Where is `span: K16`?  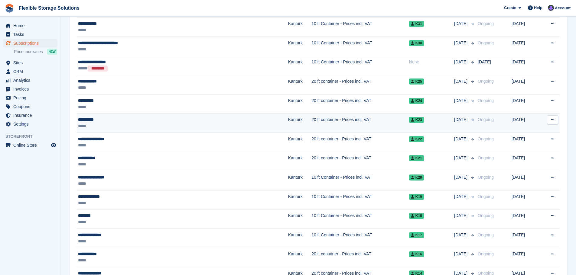
span: K16 is located at coordinates (416, 255).